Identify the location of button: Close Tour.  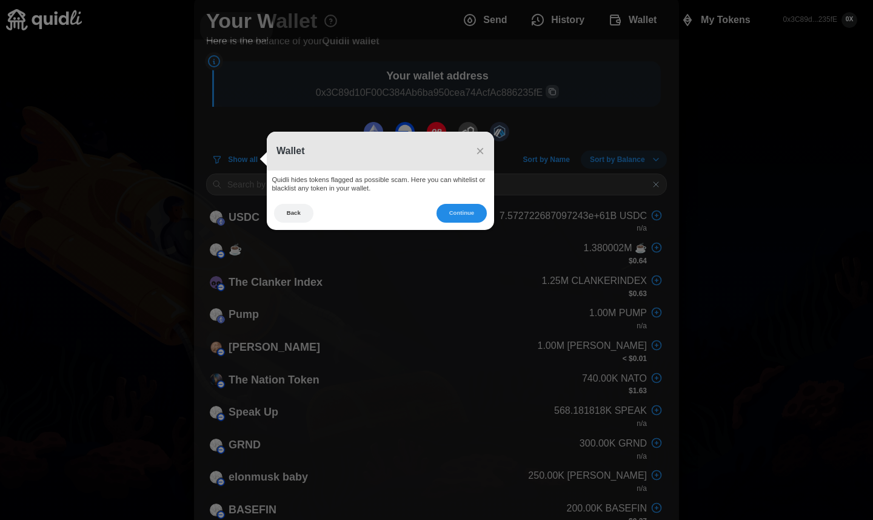
(480, 151).